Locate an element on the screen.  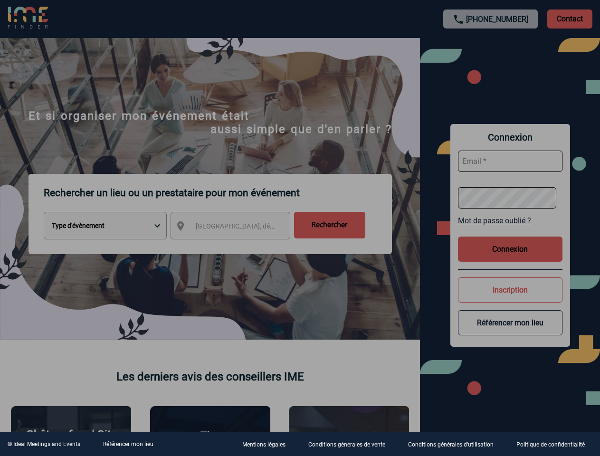
a: Politique de confidentialité is located at coordinates (554, 444).